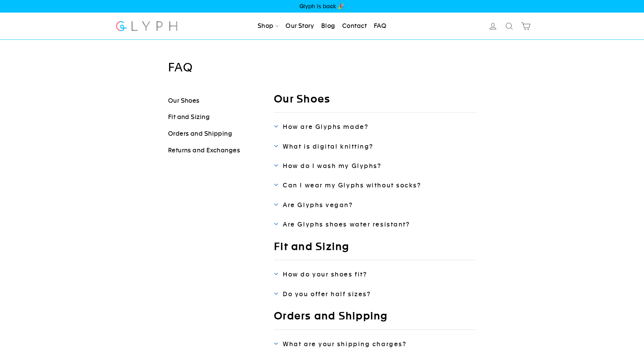 The image size is (644, 355). What do you see at coordinates (380, 26) in the screenshot?
I see `a: FAQ` at bounding box center [380, 26].